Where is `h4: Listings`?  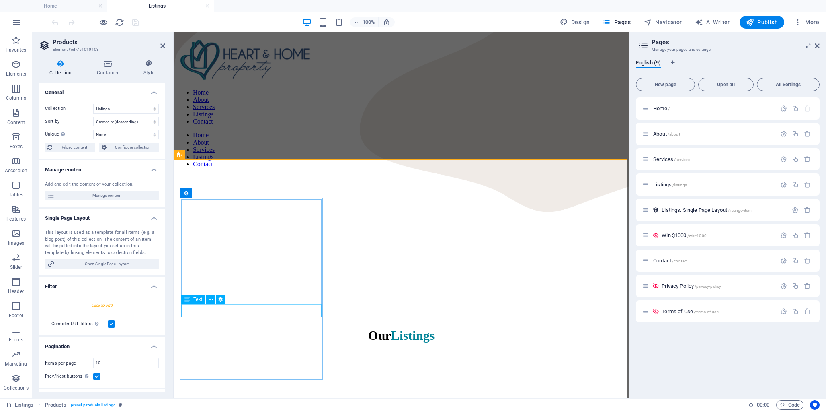 h4: Listings is located at coordinates (160, 6).